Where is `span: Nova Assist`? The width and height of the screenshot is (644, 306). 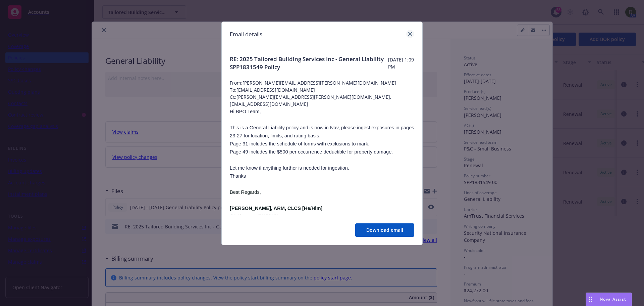
span: Nova Assist is located at coordinates (613, 299).